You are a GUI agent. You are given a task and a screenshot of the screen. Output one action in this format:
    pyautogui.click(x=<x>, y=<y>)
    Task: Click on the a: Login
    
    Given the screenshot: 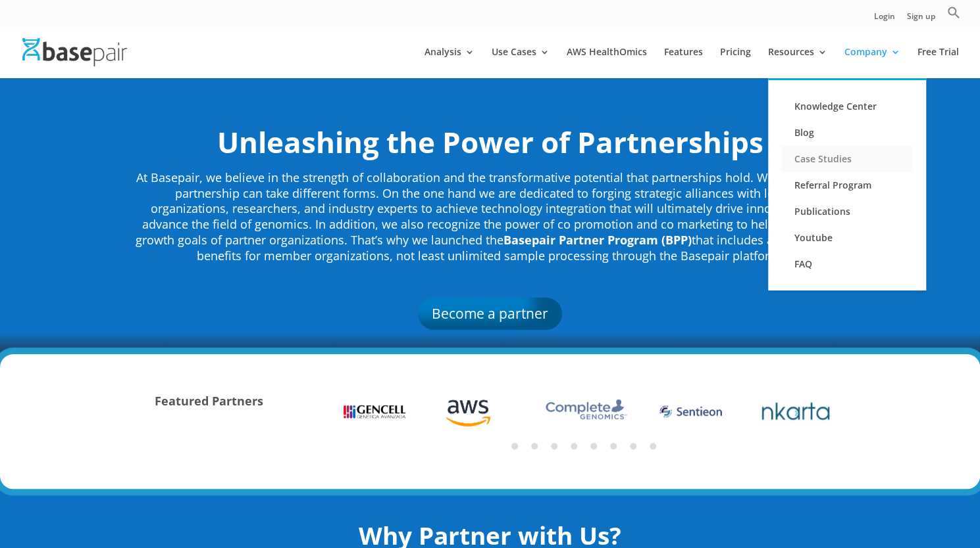 What is the action you would take?
    pyautogui.click(x=884, y=19)
    